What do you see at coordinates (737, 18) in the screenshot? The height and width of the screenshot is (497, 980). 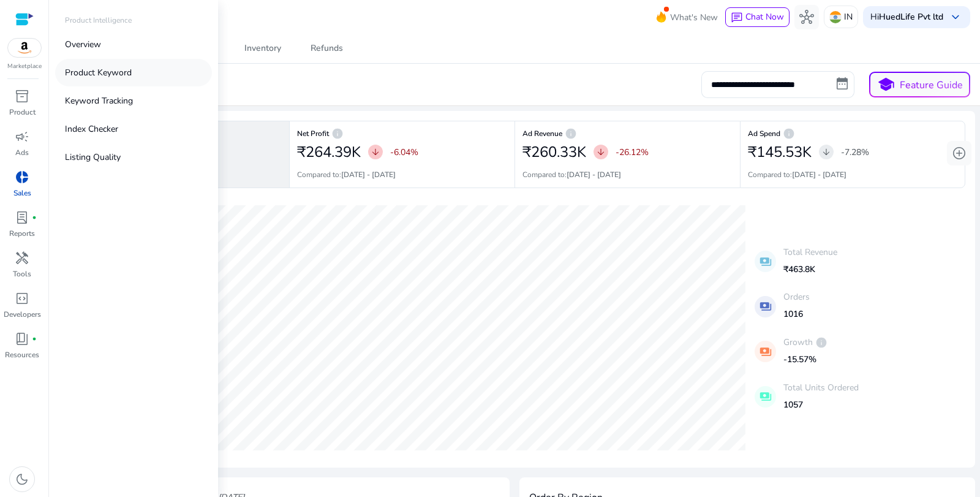 I see `span: chat` at bounding box center [737, 18].